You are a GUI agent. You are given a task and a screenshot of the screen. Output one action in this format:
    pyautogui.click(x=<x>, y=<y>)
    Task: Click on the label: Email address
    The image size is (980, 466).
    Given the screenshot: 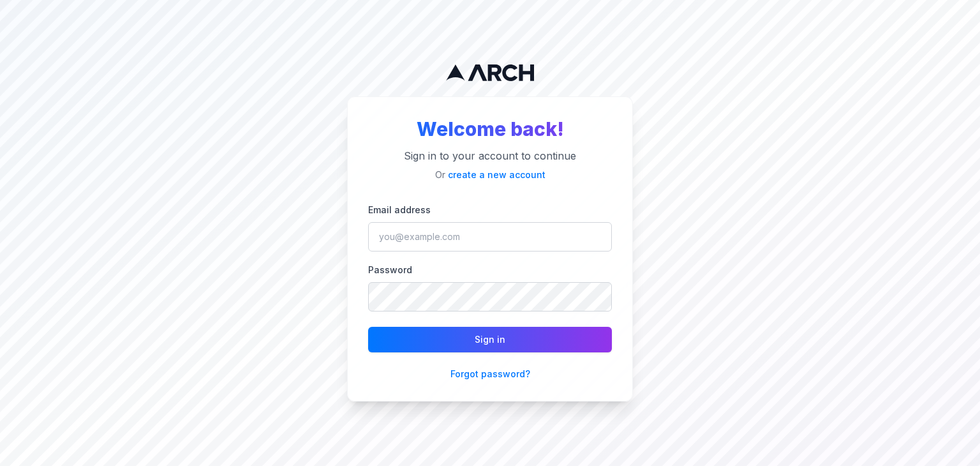 What is the action you would take?
    pyautogui.click(x=400, y=209)
    